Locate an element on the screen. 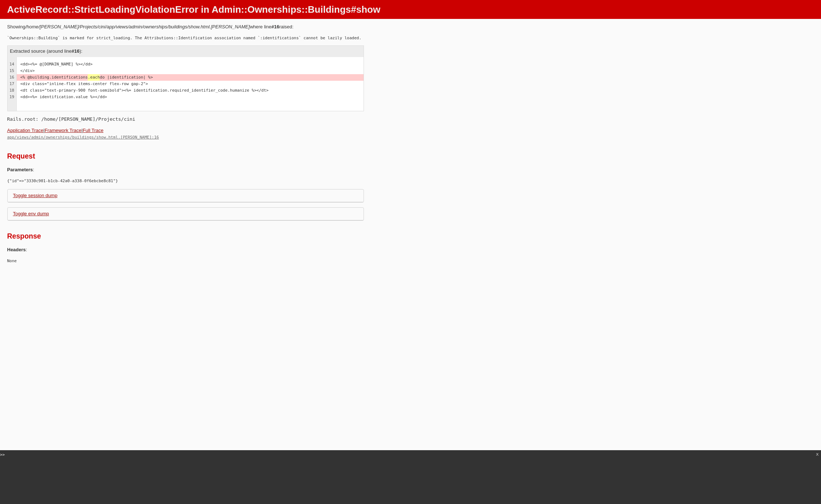 The width and height of the screenshot is (821, 504). b: #16 is located at coordinates (275, 27).